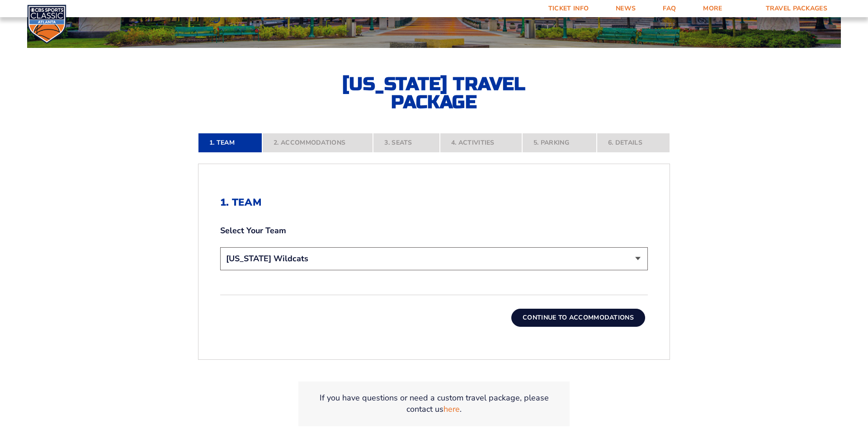  Describe the element at coordinates (434, 230) in the screenshot. I see `label: Select Your Team` at that location.